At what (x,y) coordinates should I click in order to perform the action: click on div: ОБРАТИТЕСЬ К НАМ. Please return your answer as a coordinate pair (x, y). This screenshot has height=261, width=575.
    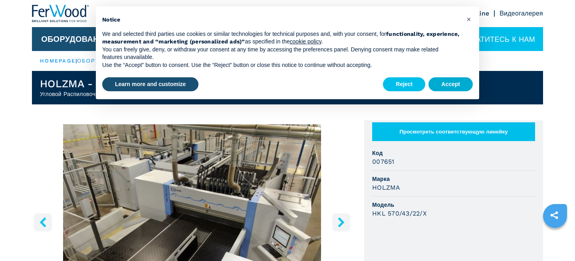
    Looking at the image, I should click on (492, 39).